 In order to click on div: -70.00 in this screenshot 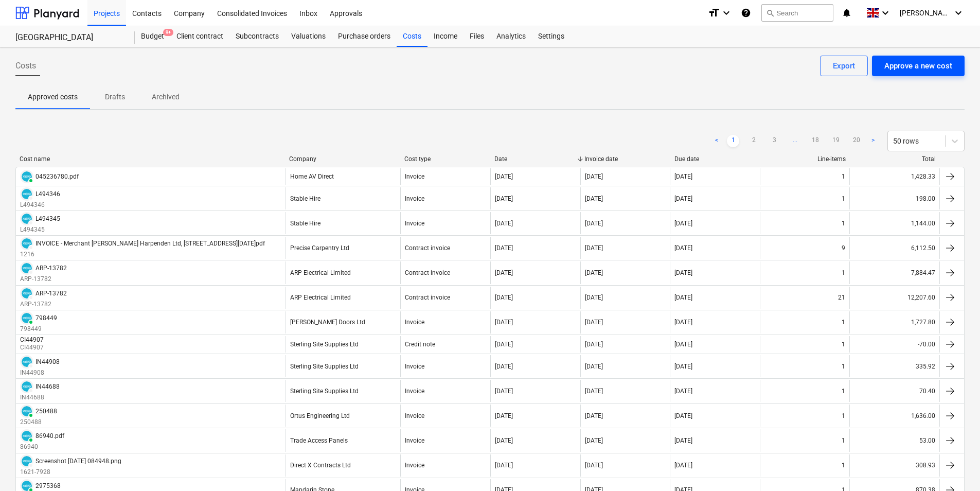, I will do `click(894, 344)`.